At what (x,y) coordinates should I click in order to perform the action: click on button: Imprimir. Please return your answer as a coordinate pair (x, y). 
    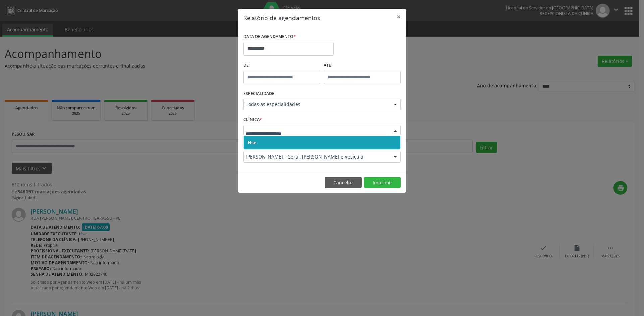
    Looking at the image, I should click on (383, 183).